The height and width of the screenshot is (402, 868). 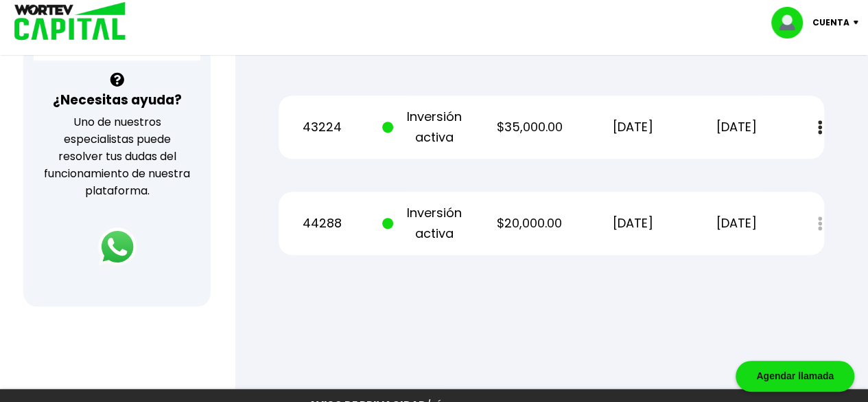 I want to click on p: 43224, so click(x=322, y=127).